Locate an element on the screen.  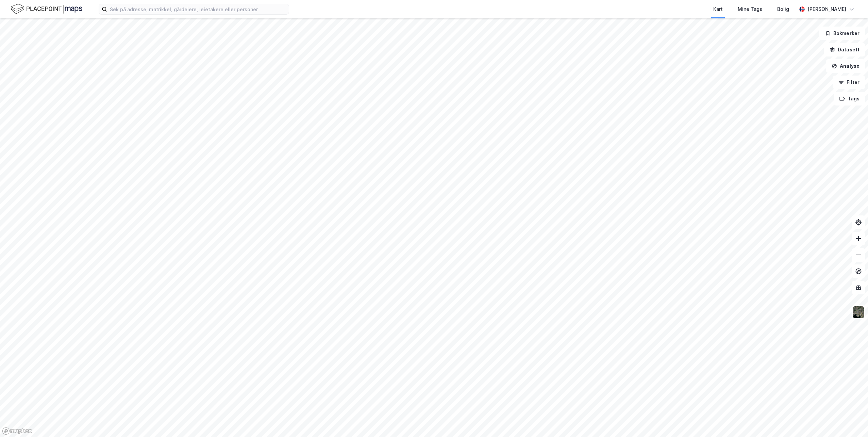
button: Datasett is located at coordinates (845, 50).